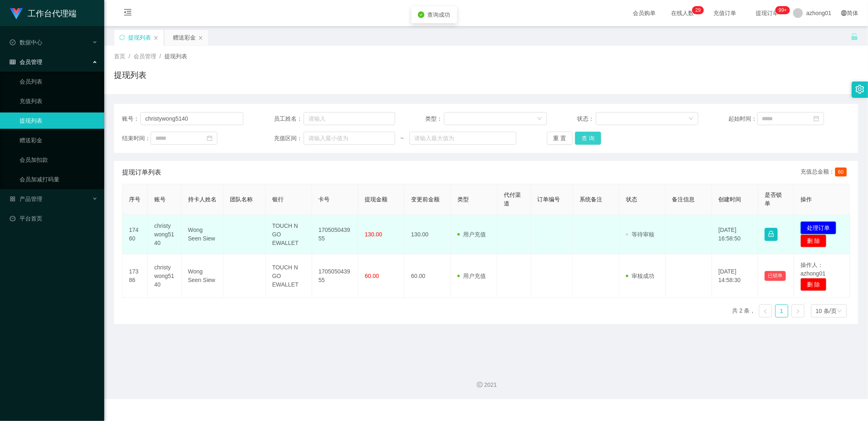 The height and width of the screenshot is (421, 868). What do you see at coordinates (434, 119) in the screenshot?
I see `span: 类型：` at bounding box center [434, 119].